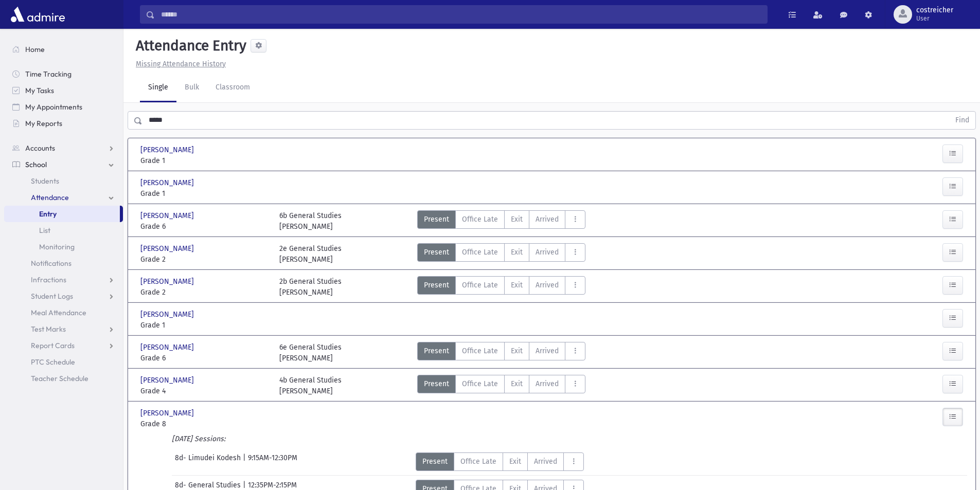  I want to click on a: Single, so click(158, 88).